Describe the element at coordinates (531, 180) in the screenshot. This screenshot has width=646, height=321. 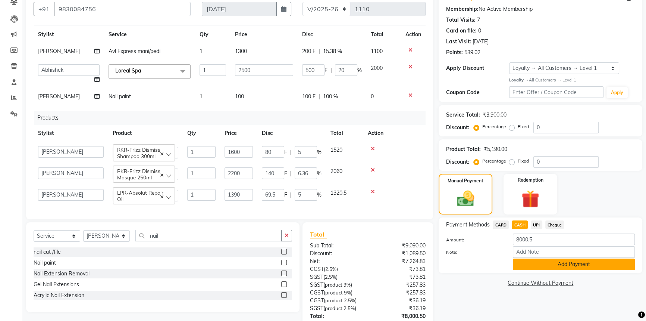
I see `label: Redemption` at that location.